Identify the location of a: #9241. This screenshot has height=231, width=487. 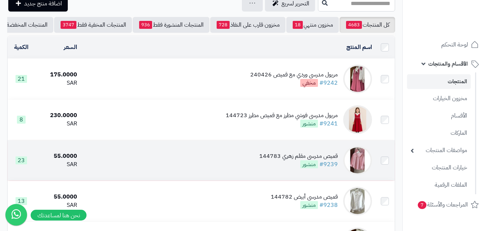
(328, 124).